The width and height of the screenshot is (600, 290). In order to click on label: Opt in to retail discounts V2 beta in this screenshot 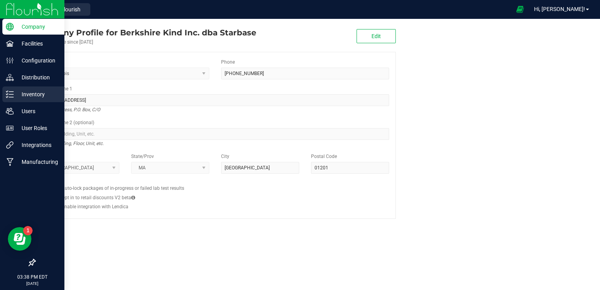, I will do `click(98, 198)`.